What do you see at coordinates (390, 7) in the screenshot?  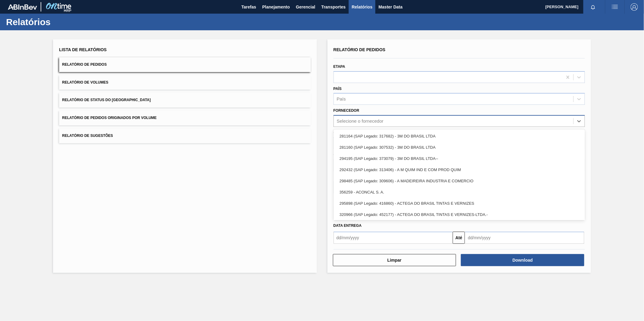 I see `span: Master Data` at bounding box center [390, 7].